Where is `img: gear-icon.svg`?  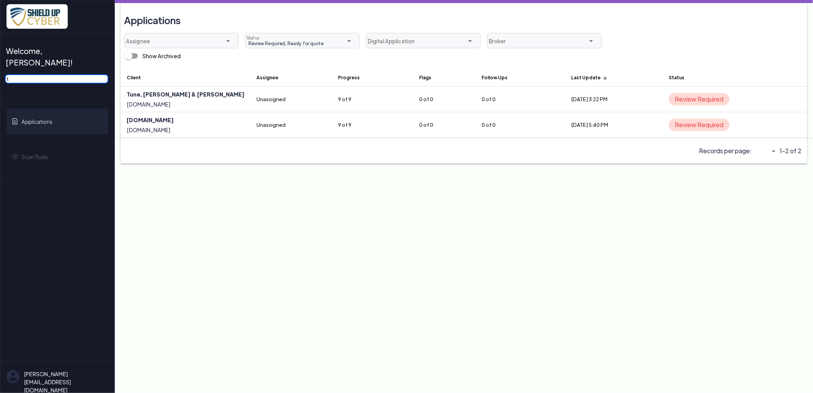
img: gear-icon.svg is located at coordinates (15, 157).